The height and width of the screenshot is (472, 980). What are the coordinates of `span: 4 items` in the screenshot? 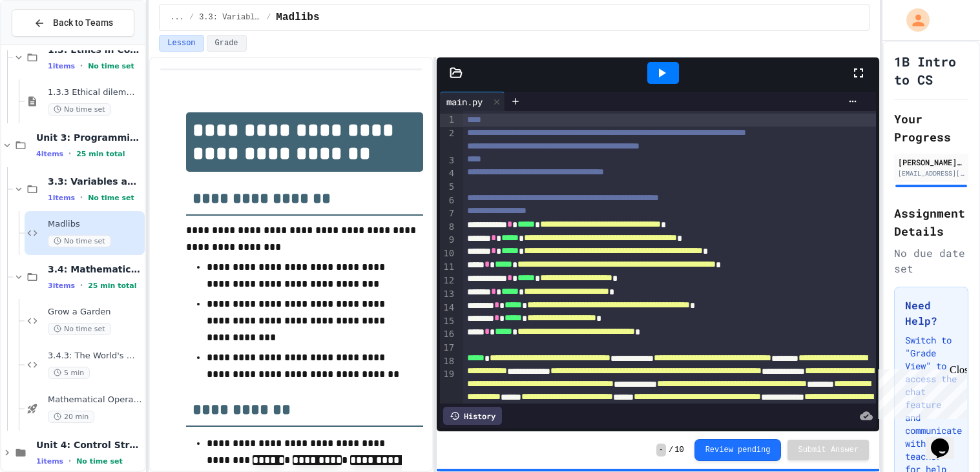 It's located at (50, 154).